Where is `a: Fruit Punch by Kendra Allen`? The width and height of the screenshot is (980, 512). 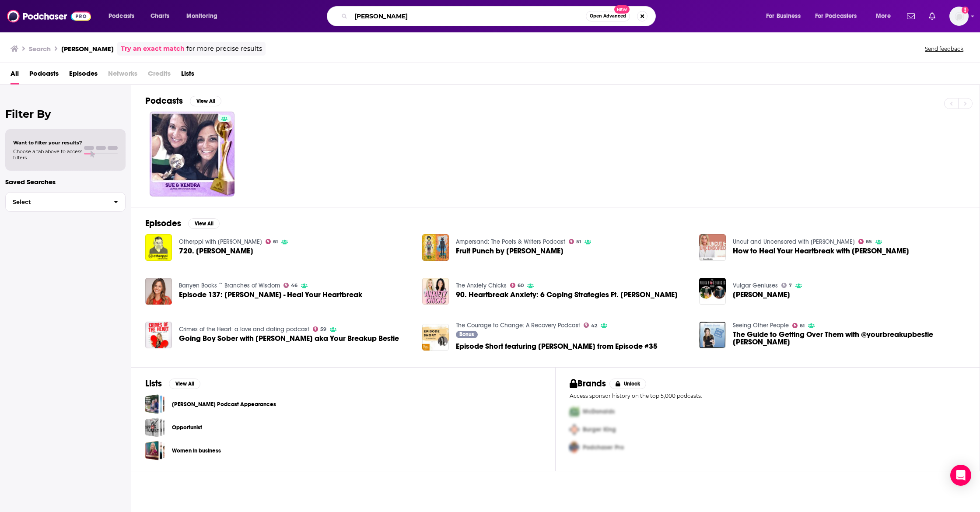 a: Fruit Punch by Kendra Allen is located at coordinates (435, 247).